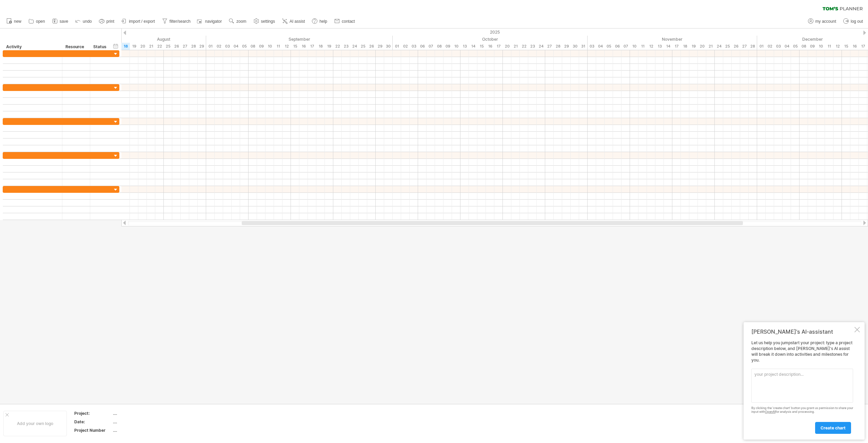 Image resolution: width=868 pixels, height=443 pixels. What do you see at coordinates (558, 46) in the screenshot?
I see `div: Tuesday, 28 October 2025` at bounding box center [558, 46].